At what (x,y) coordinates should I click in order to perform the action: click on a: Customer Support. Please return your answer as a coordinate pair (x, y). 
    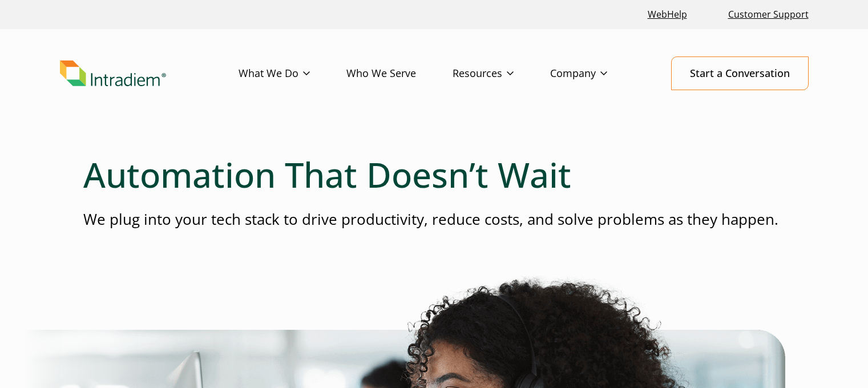
    Looking at the image, I should click on (769, 14).